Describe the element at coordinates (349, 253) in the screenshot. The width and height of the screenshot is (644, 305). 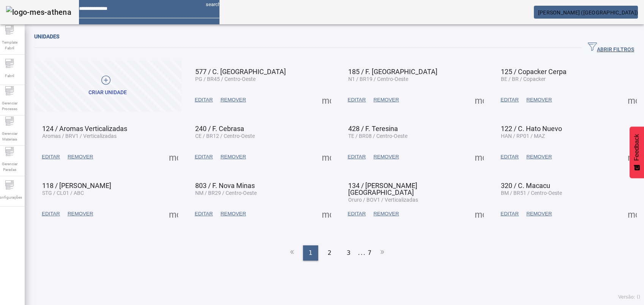
I see `span: 3` at that location.